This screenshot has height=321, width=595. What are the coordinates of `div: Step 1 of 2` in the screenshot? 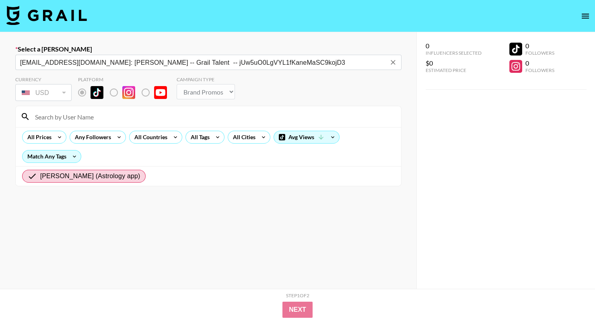 It's located at (298, 295).